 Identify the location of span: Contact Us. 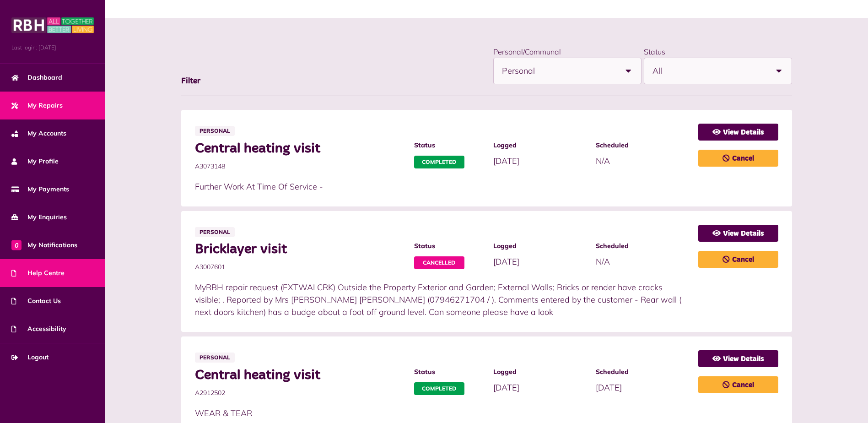
(36, 301).